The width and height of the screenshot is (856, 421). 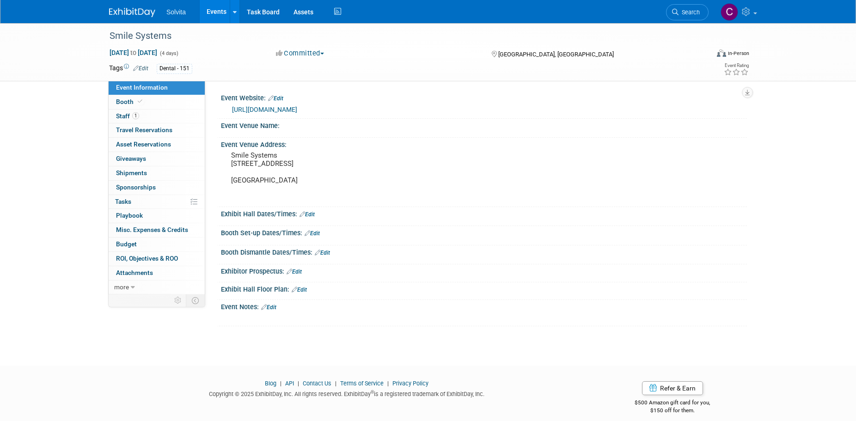 What do you see at coordinates (702, 55) in the screenshot?
I see `div: Event Format` at bounding box center [702, 55].